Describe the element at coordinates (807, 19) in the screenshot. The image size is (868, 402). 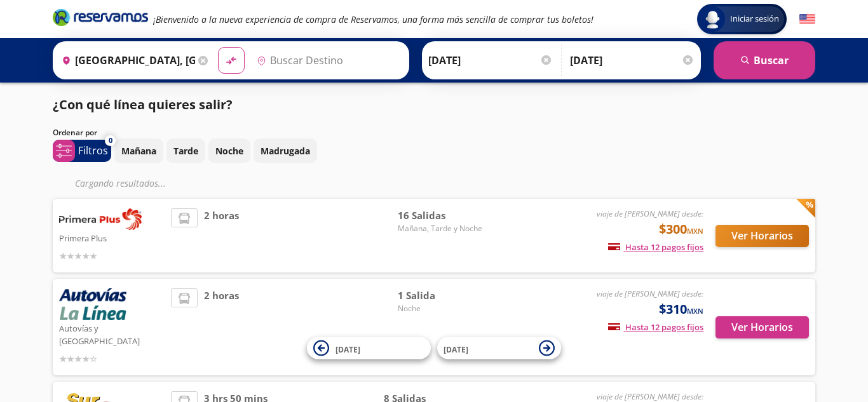
I see `button: English` at that location.